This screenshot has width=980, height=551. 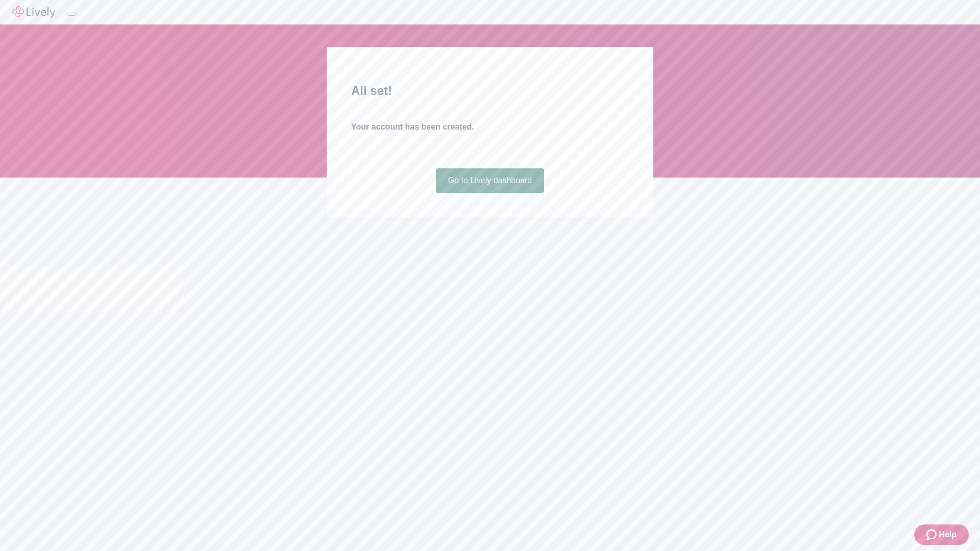 What do you see at coordinates (34, 12) in the screenshot?
I see `img: Lively` at bounding box center [34, 12].